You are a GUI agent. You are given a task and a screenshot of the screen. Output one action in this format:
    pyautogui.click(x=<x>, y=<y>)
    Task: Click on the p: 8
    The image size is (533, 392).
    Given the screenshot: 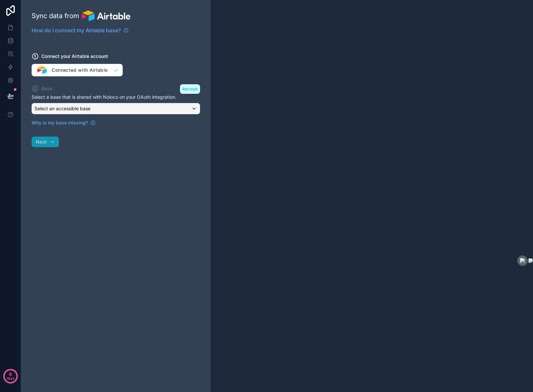 What is the action you would take?
    pyautogui.click(x=10, y=374)
    